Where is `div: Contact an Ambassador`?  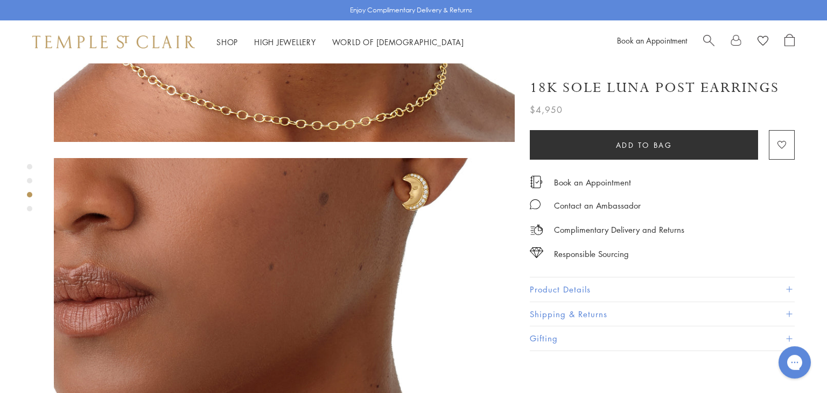
div: Contact an Ambassador is located at coordinates (597, 206).